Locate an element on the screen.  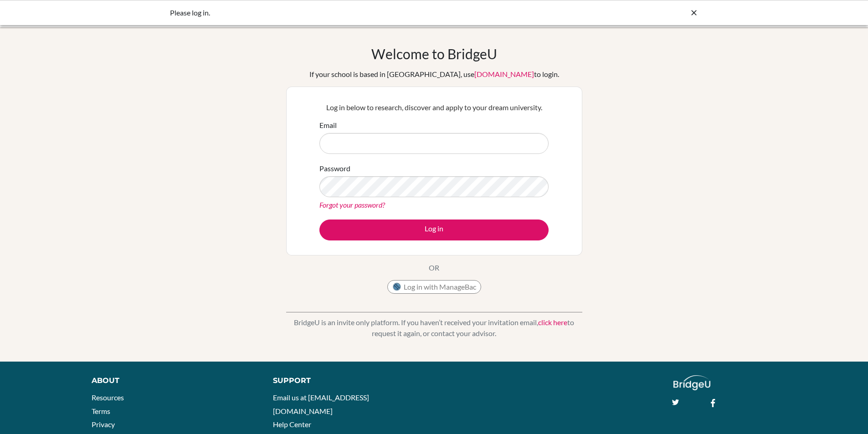
button: Log in is located at coordinates (434, 230).